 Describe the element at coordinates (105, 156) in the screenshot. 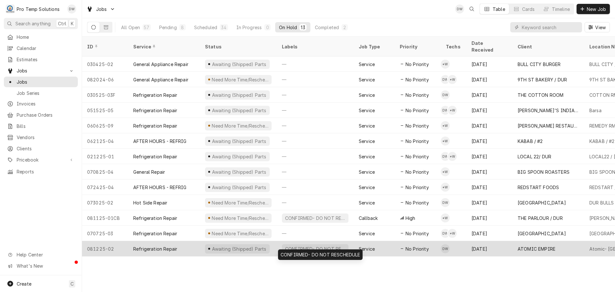

I see `div: 021225-01` at that location.